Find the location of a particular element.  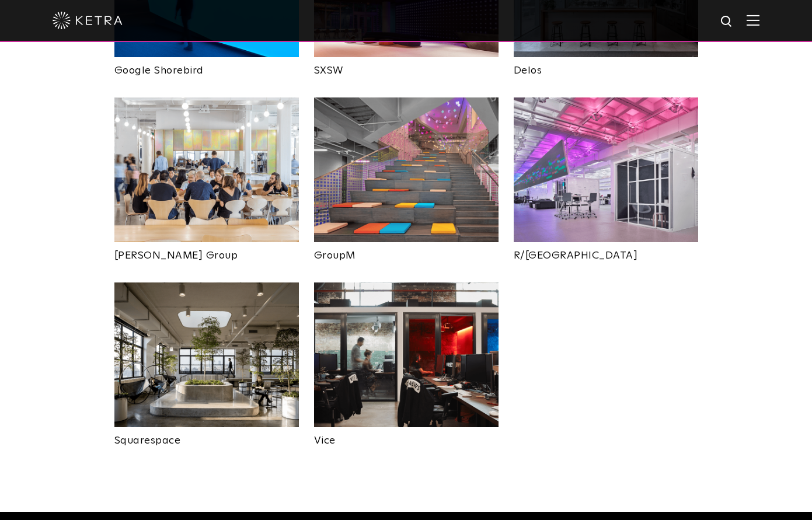

a: GroupM is located at coordinates (407, 251).